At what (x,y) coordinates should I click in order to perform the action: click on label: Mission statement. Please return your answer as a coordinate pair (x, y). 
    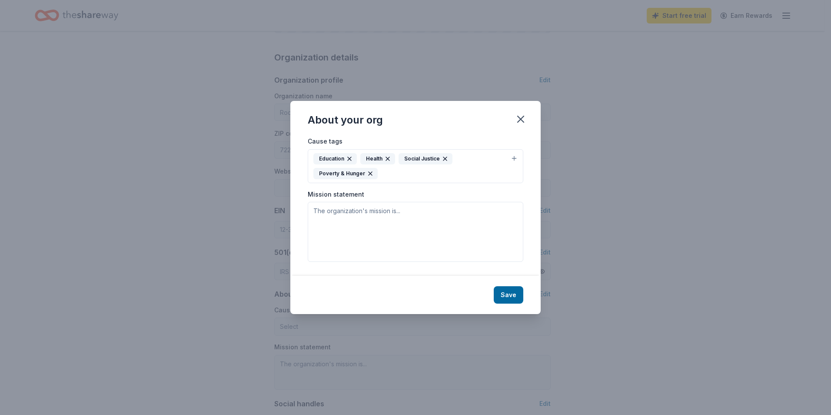
    Looking at the image, I should click on (336, 194).